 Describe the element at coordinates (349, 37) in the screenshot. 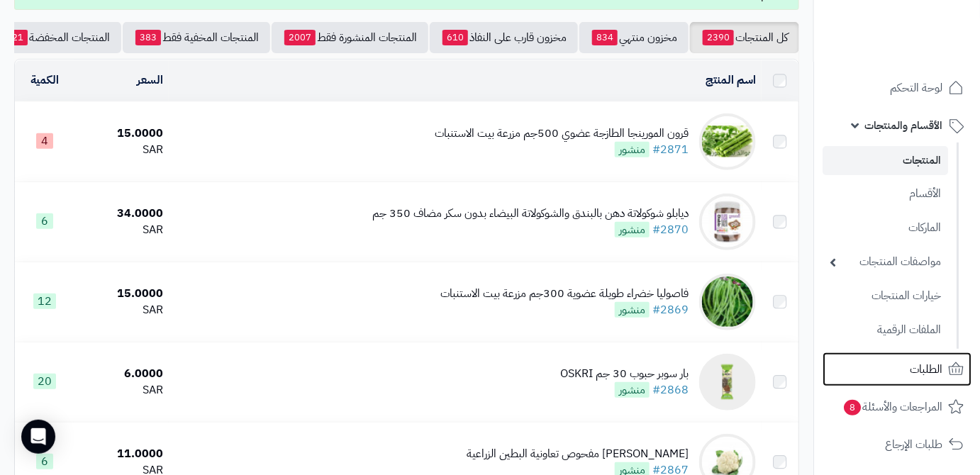

I see `a: المنتجات المنشورة فقط2007` at that location.